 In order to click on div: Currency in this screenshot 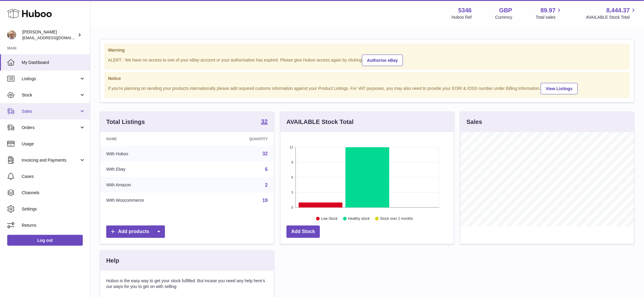, I will do `click(504, 18)`.